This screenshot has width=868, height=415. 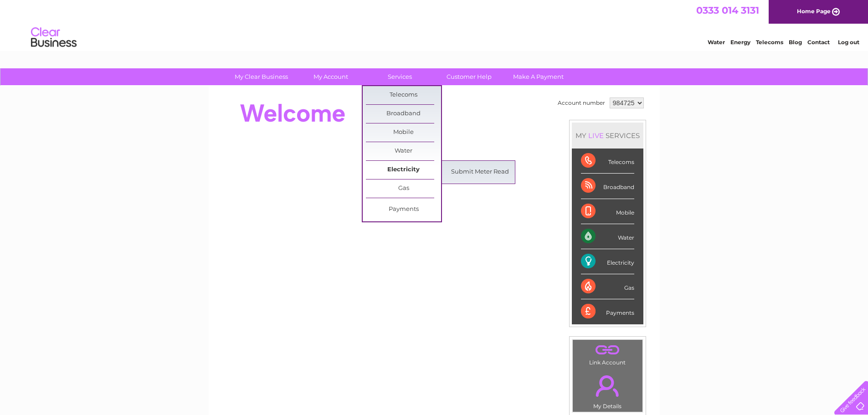 What do you see at coordinates (330, 76) in the screenshot?
I see `a: My Account` at bounding box center [330, 76].